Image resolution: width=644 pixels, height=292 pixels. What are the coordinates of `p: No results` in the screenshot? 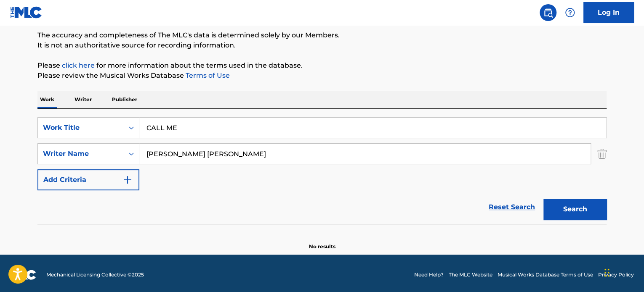 It's located at (322, 241).